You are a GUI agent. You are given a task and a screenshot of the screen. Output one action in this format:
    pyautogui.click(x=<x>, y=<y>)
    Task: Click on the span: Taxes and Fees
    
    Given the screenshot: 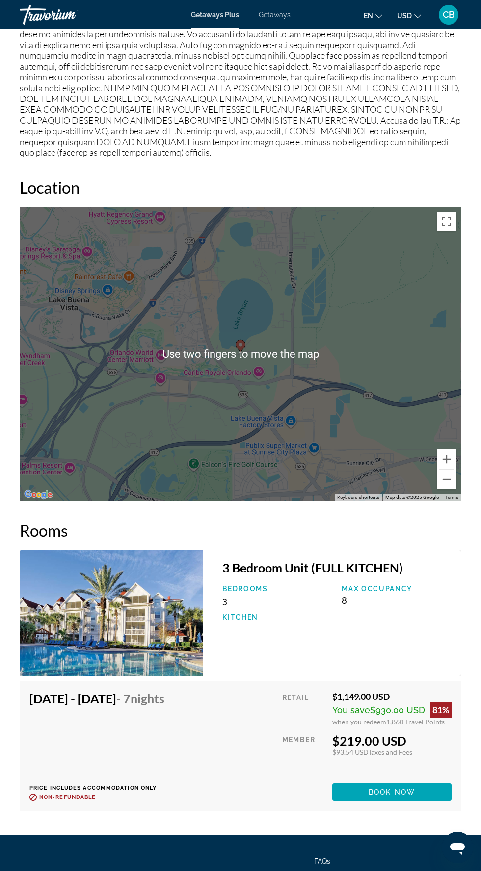 What is the action you would take?
    pyautogui.click(x=390, y=752)
    